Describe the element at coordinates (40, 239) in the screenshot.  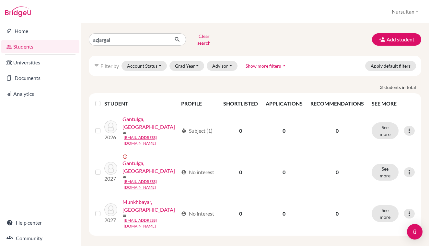
I see `a: Community` at that location.